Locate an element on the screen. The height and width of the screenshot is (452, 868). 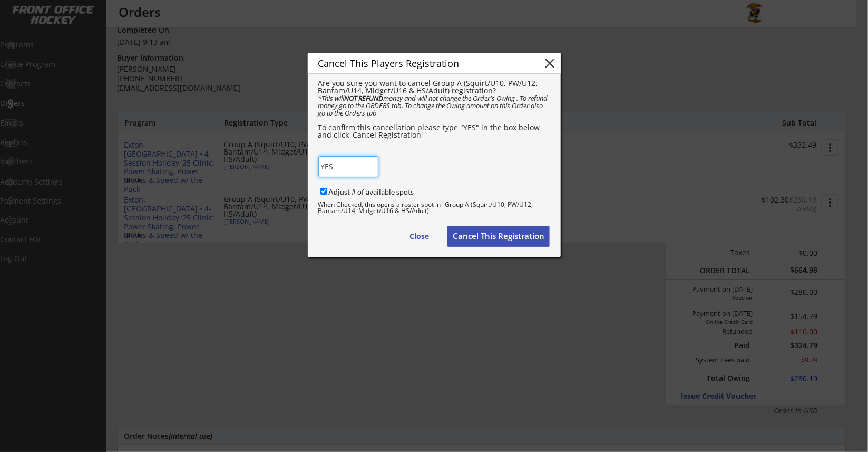
button: close is located at coordinates (550, 63).